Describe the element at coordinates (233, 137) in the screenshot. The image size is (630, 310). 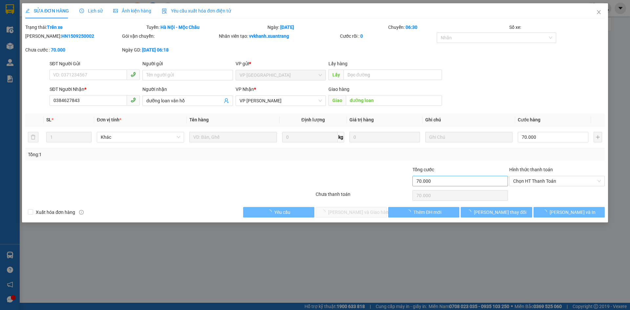
I see `input: VD: Bàn, Ghế` at that location.